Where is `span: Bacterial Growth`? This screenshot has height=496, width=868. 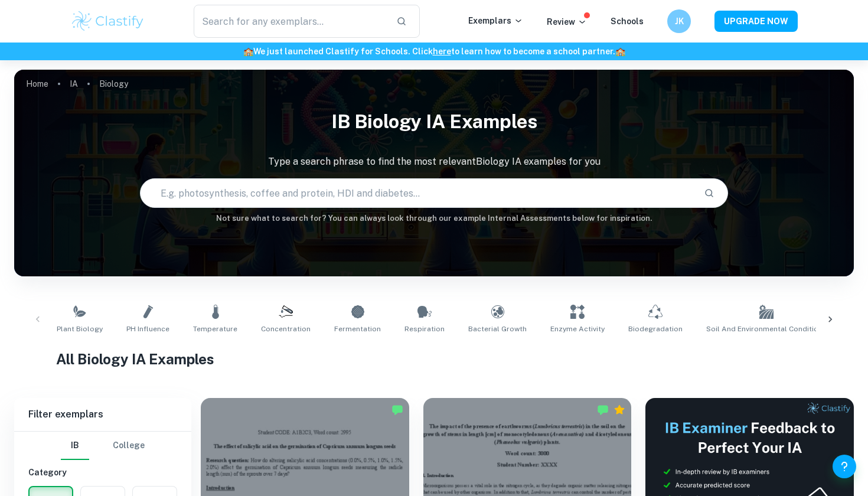 span: Bacterial Growth is located at coordinates (497, 329).